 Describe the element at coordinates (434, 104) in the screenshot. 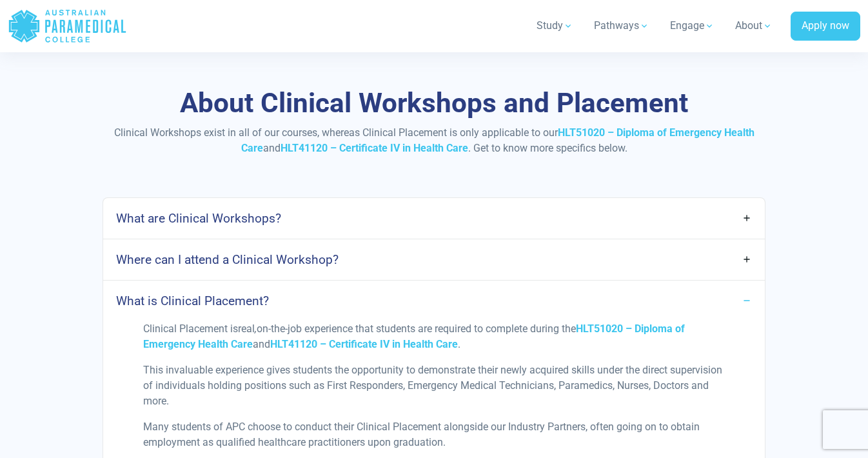

I see `h3: About Clinical Workshops and Placement` at that location.